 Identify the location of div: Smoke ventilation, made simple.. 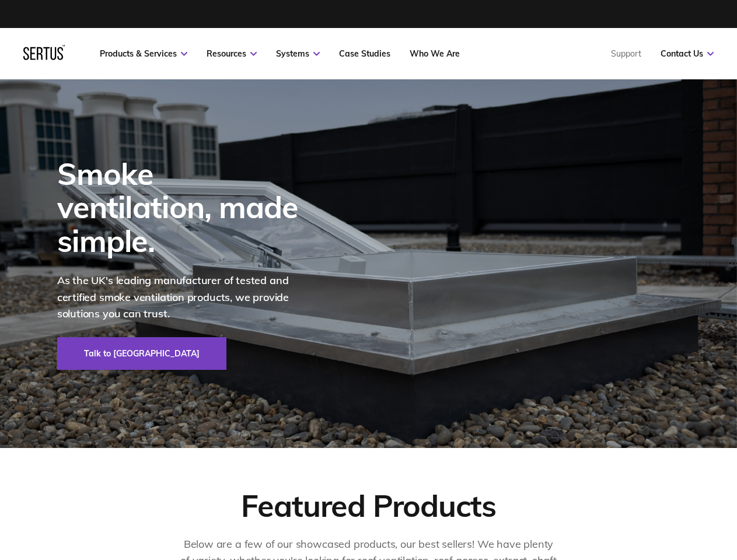
(185, 207).